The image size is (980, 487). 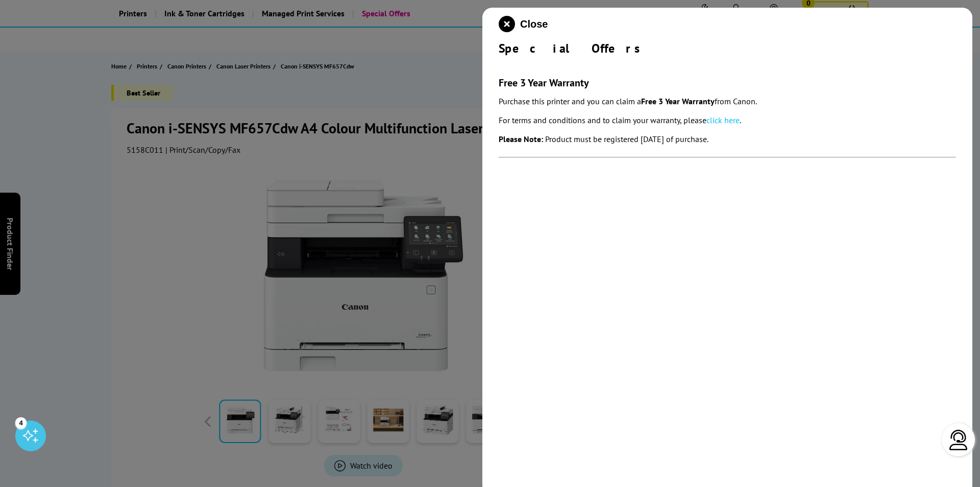 I want to click on span: Close, so click(x=534, y=24).